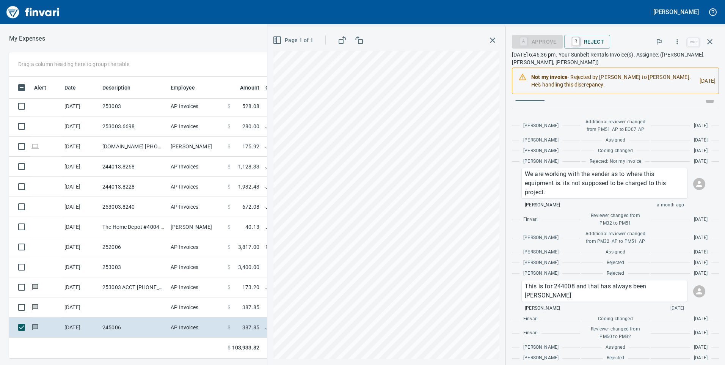 The image size is (725, 365). I want to click on span: 672.08, so click(251, 207).